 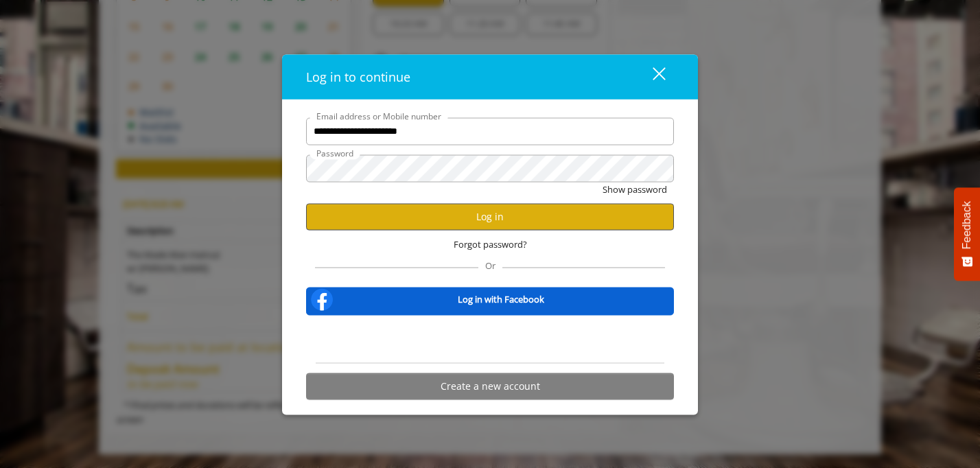 What do you see at coordinates (490, 216) in the screenshot?
I see `button: Log in` at bounding box center [490, 216].